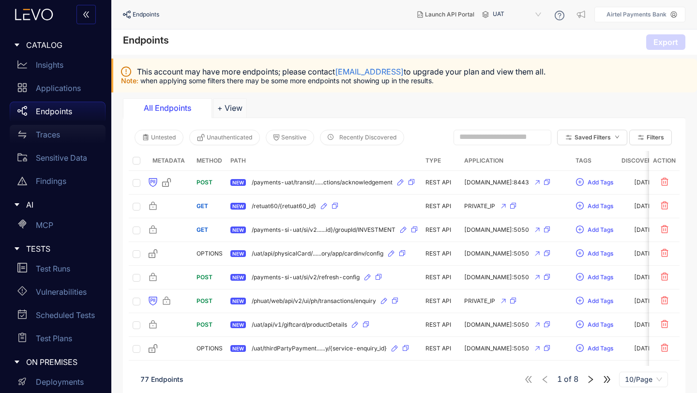  I want to click on p: Traces, so click(48, 134).